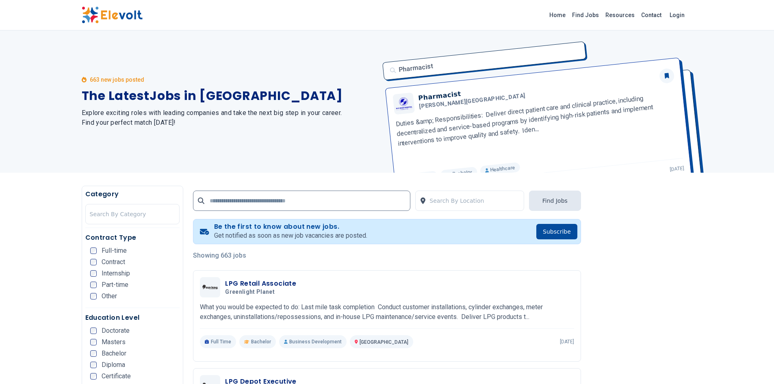 The width and height of the screenshot is (774, 384). I want to click on p: Get notified as soon as new job vacancies are posted., so click(290, 236).